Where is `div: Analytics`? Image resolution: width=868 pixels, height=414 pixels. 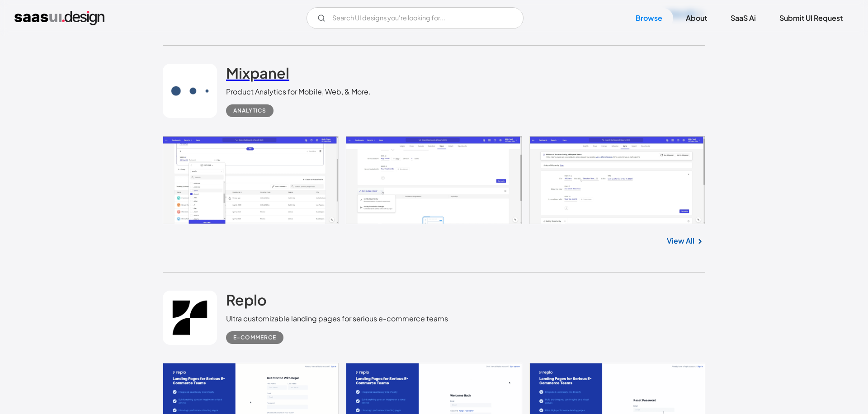 div: Analytics is located at coordinates (250, 111).